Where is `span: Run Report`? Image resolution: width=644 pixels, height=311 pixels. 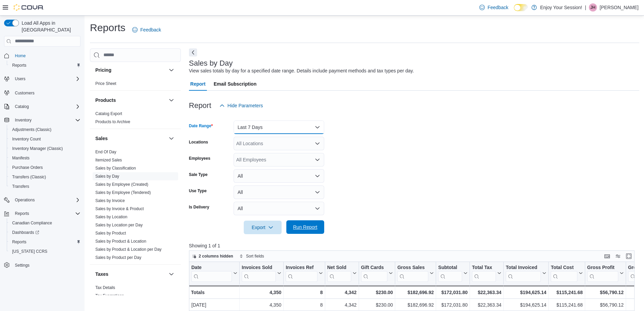
span: Run Report is located at coordinates (305, 227).